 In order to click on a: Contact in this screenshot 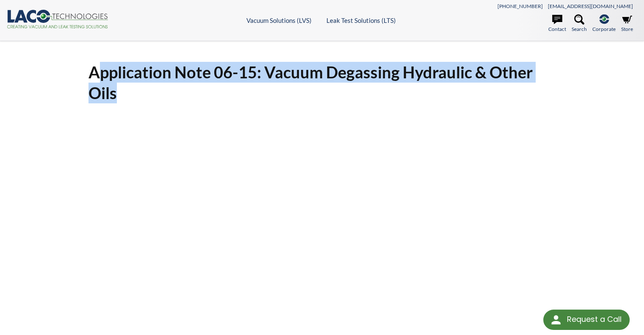, I will do `click(557, 23)`.